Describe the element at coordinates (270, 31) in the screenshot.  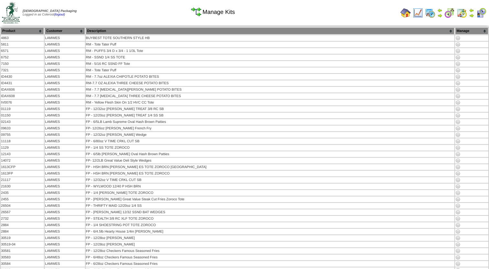
I see `th: Description` at that location.